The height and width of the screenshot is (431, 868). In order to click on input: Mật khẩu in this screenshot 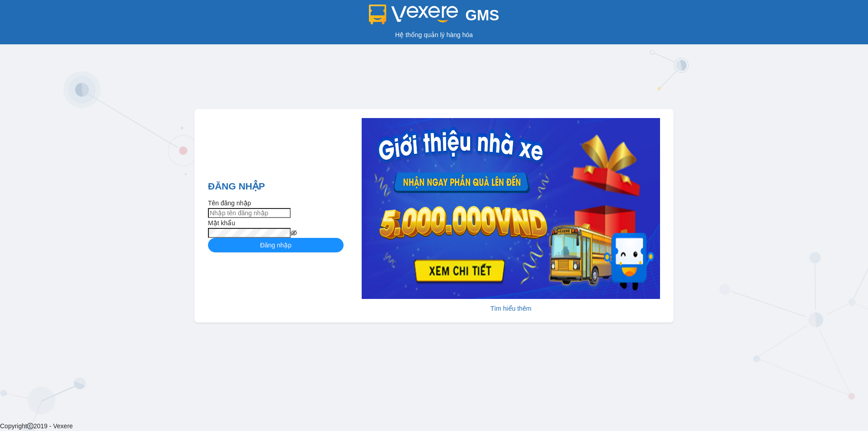, I will do `click(272, 233)`.